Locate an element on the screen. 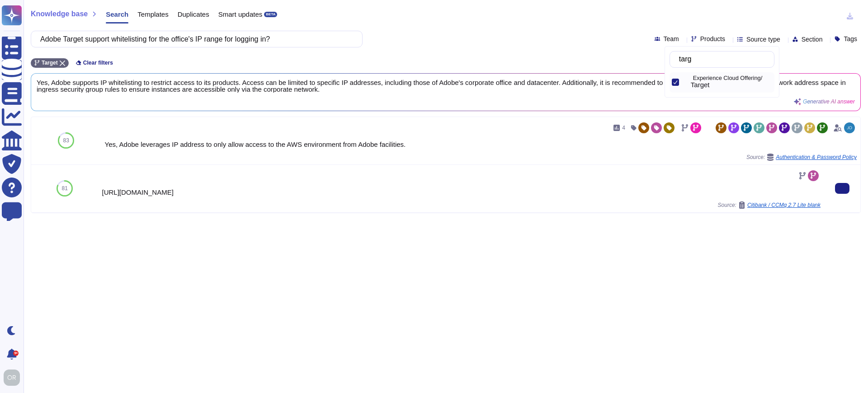  span: Smart updates is located at coordinates (240, 14).